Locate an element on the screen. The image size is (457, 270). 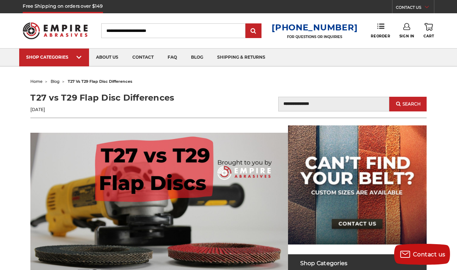
span: Sign In is located at coordinates (407, 36).